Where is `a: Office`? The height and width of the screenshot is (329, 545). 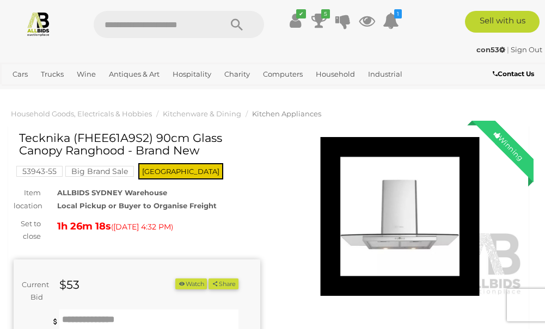 a: Office is located at coordinates (70, 92).